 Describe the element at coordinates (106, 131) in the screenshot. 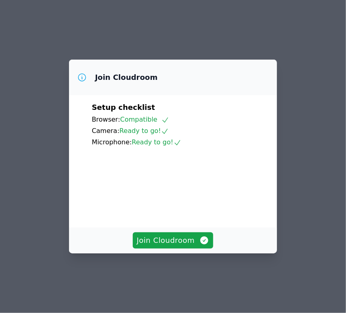

I see `span: Camera:` at that location.